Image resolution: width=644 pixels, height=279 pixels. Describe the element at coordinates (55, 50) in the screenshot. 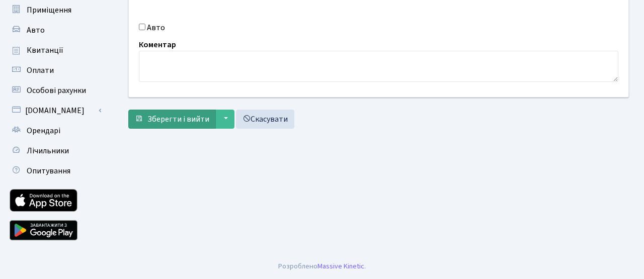

I see `a: Квитанції` at that location.